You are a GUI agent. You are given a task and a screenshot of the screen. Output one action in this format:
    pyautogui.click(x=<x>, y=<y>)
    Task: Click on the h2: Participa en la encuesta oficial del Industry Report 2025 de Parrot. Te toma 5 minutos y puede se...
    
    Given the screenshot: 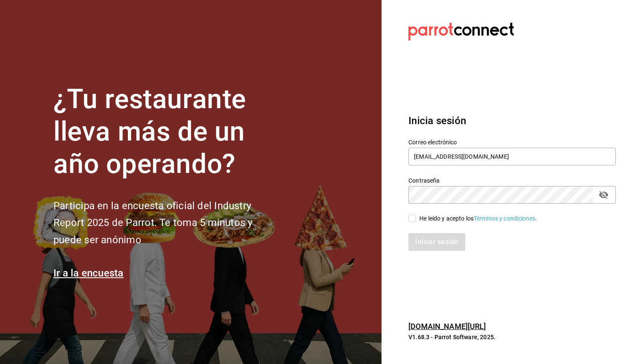 What is the action you would take?
    pyautogui.click(x=167, y=223)
    